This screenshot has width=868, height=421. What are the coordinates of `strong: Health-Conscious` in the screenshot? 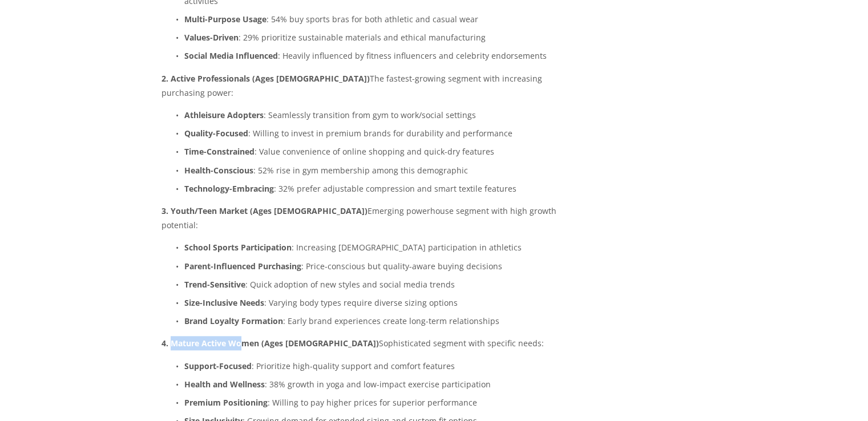 It's located at (219, 170).